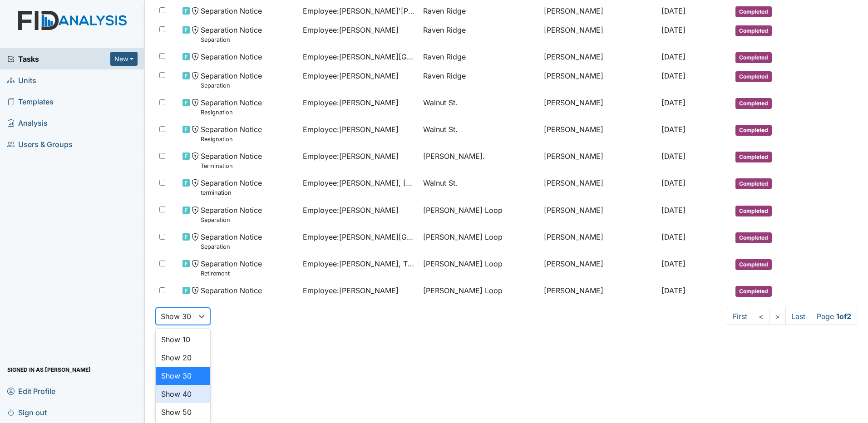 The image size is (868, 423). I want to click on div: Show 10, so click(183, 340).